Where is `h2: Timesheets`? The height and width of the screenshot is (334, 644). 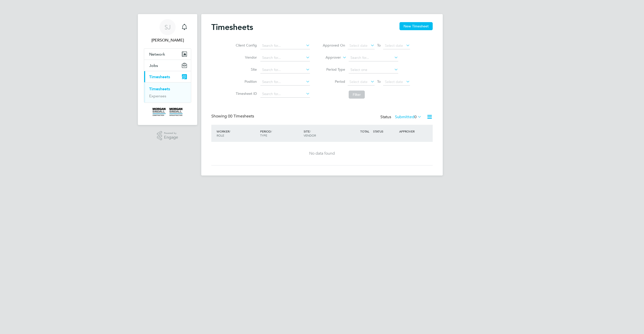 h2: Timesheets is located at coordinates (232, 27).